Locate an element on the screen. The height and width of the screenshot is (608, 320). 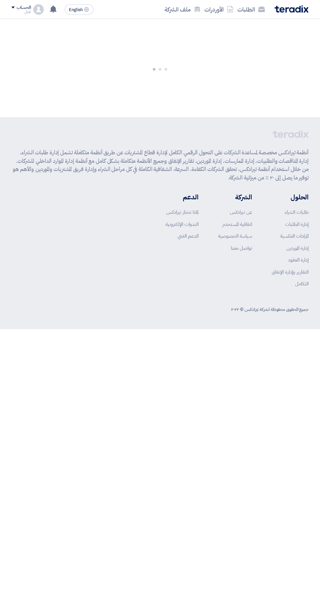
li: الحلول is located at coordinates (290, 197).